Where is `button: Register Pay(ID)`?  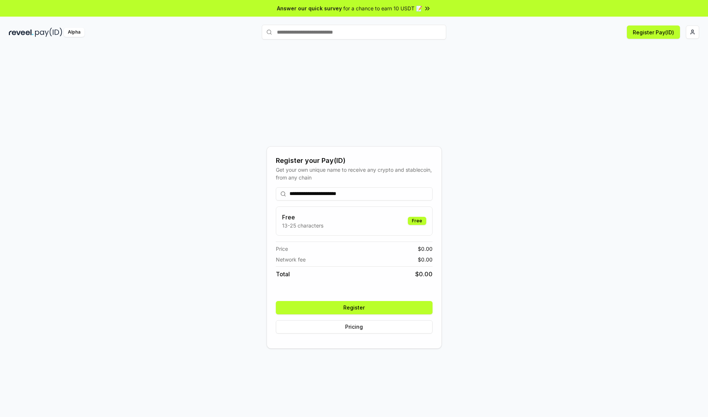
button: Register Pay(ID) is located at coordinates (654, 32).